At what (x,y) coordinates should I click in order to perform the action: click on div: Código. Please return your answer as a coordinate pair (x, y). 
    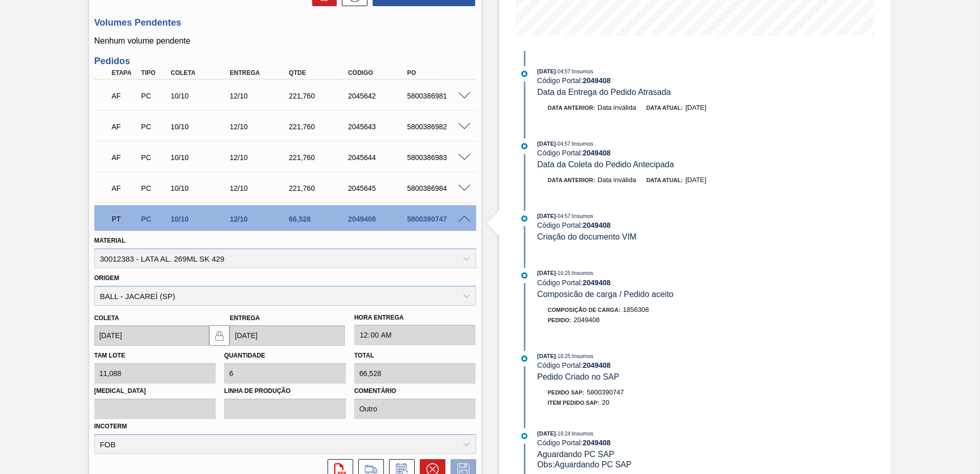
    Looking at the image, I should click on (378, 73).